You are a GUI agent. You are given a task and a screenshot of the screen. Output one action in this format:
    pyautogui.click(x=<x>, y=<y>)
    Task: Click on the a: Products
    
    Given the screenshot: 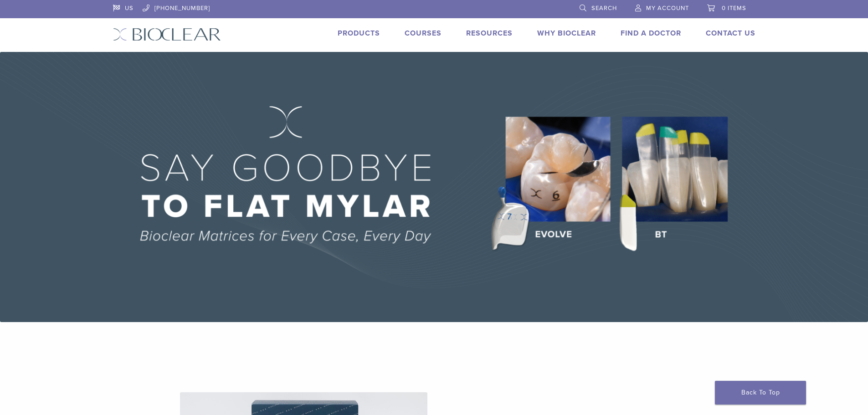 What is the action you would take?
    pyautogui.click(x=359, y=33)
    